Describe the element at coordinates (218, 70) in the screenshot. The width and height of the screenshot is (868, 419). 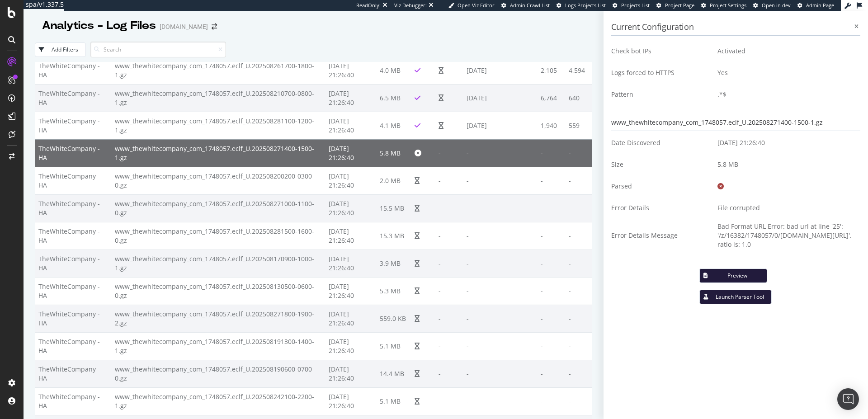
I see `td: www_thewhitecompany_com_1748057.eclf_U.202508261700-1800-1.gz` at that location.